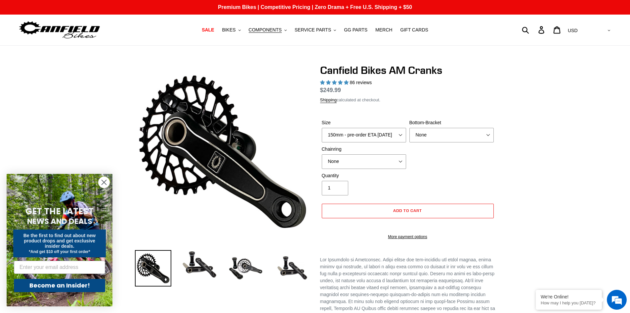 The width and height of the screenshot is (630, 313). Describe the element at coordinates (452, 122) in the screenshot. I see `label: Bottom-Bracket` at that location.